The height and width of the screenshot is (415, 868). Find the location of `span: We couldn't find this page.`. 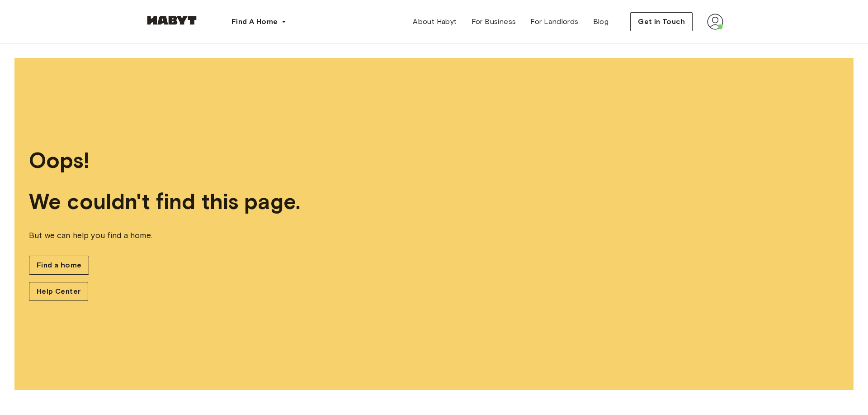

span: We couldn't find this page. is located at coordinates (434, 201).